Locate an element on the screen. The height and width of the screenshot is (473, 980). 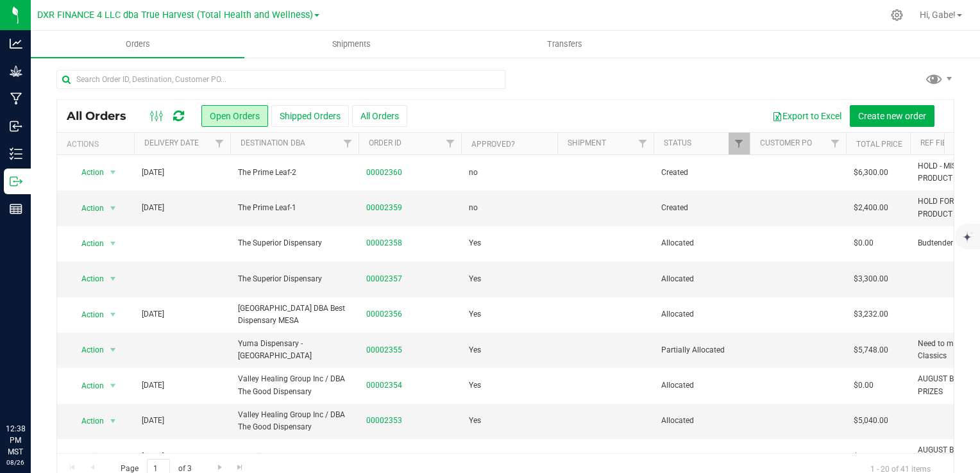
span: Botanica is located at coordinates (295, 456).